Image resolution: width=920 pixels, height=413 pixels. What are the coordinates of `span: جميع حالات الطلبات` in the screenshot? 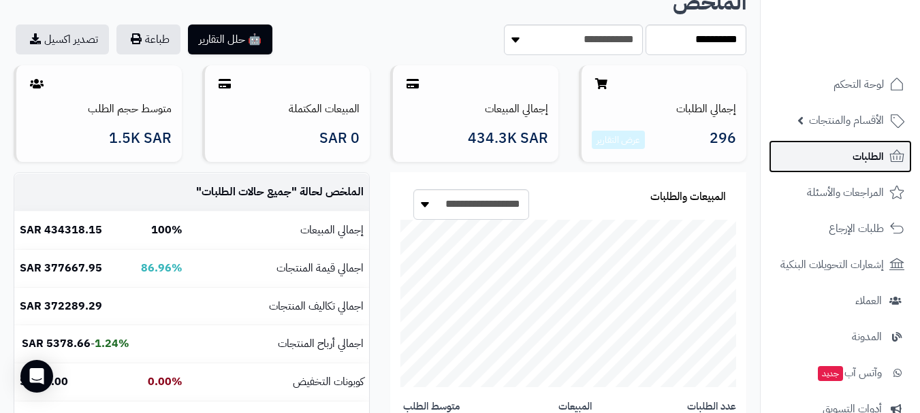 It's located at (247, 192).